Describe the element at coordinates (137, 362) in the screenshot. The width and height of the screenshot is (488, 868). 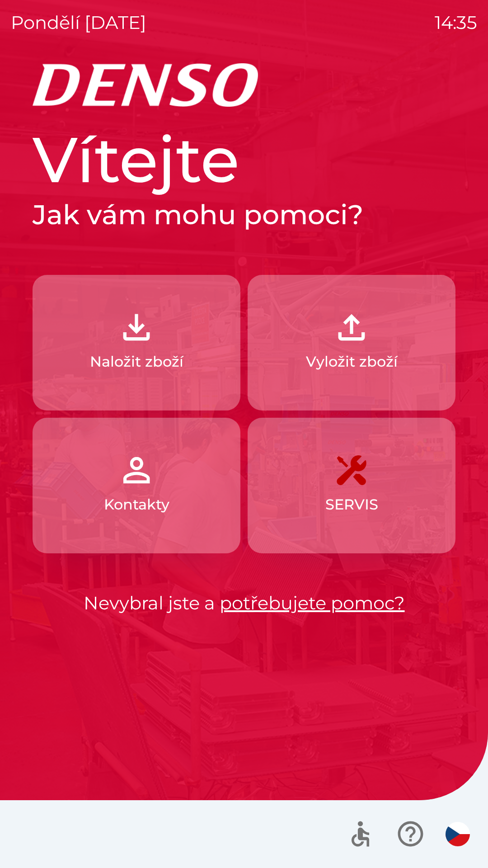
I see `p: Naložit zboží` at that location.